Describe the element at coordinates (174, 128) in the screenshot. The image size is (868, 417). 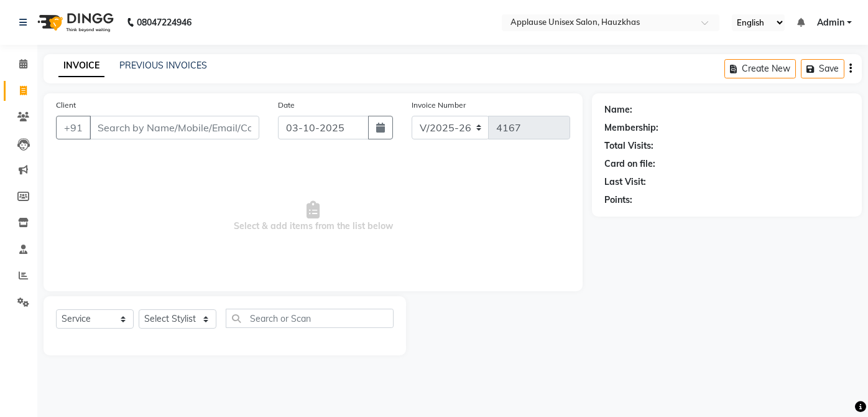
I see `input: Search by Name/Mobile/Email/Code` at that location.